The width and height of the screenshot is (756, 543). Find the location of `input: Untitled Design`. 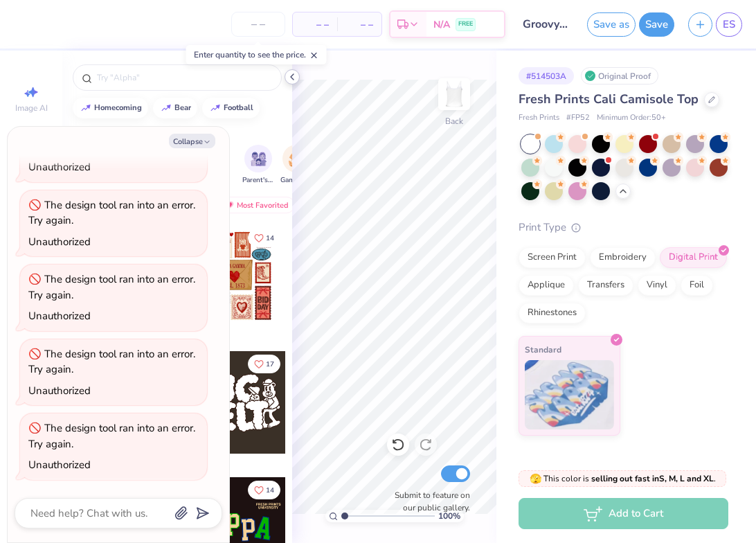

input: Untitled Design is located at coordinates (546, 24).